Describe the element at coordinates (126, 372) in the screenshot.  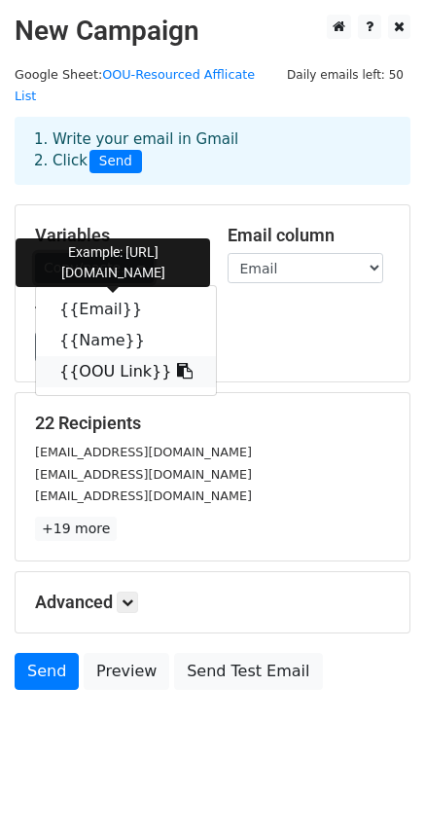
I see `a: {{OOU Link}}` at that location.